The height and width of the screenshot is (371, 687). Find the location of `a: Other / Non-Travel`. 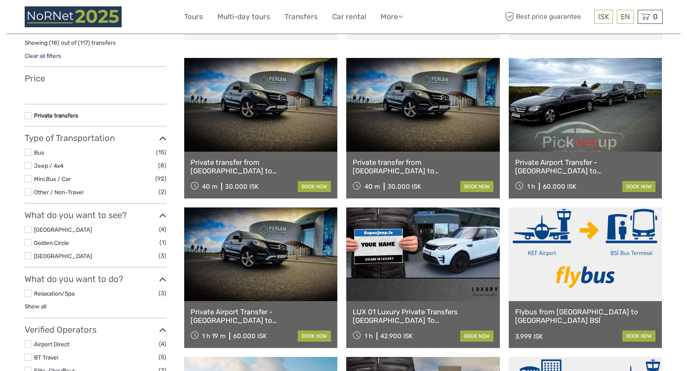

a: Other / Non-Travel is located at coordinates (59, 192).